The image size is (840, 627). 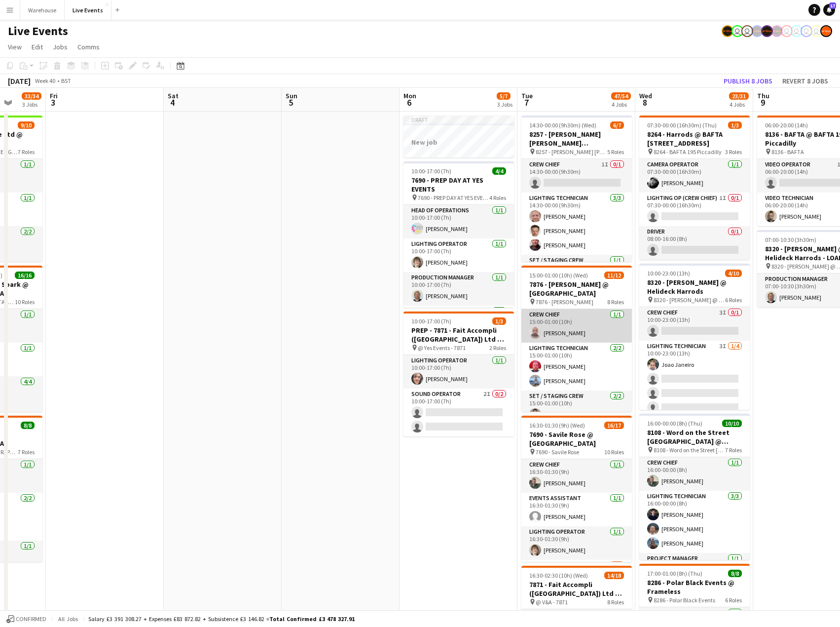 I want to click on span: Total Confirmed £3 478 327.91, so click(x=312, y=618).